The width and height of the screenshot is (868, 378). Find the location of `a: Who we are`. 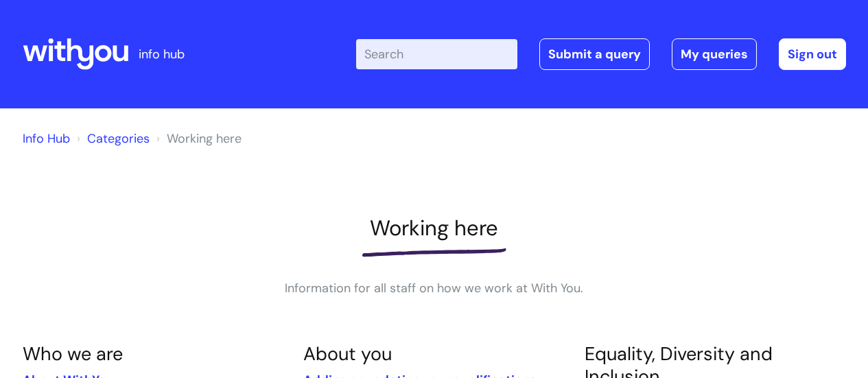

a: Who we are is located at coordinates (73, 354).